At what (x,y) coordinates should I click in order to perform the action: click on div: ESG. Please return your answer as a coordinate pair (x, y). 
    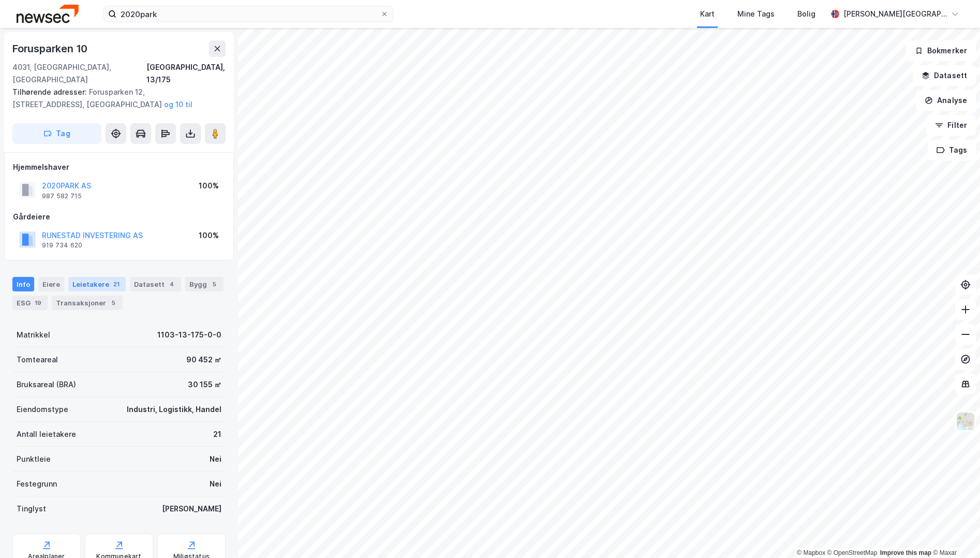
    Looking at the image, I should click on (30, 303).